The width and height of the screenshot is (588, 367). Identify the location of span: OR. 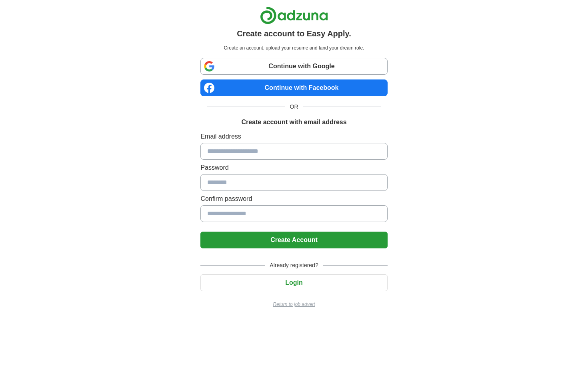
(294, 106).